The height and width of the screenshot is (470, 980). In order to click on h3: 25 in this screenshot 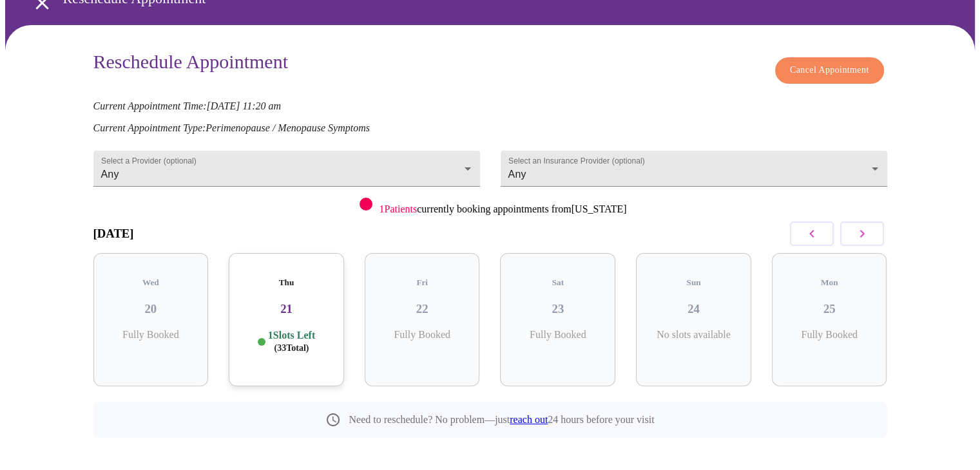, I will do `click(829, 309)`.